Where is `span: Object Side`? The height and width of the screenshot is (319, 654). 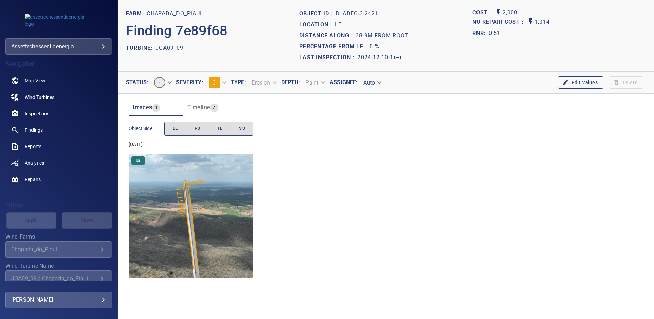
span: Object Side is located at coordinates (146, 128).